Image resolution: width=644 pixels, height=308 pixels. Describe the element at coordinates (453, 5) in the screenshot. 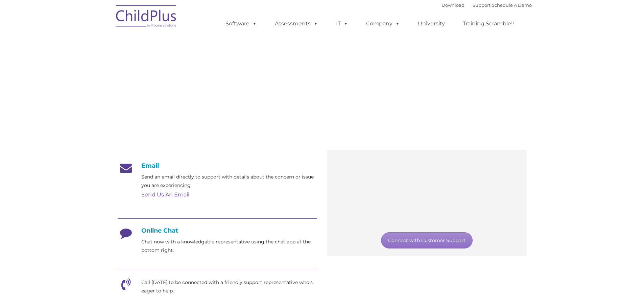

I see `a: Download` at that location.